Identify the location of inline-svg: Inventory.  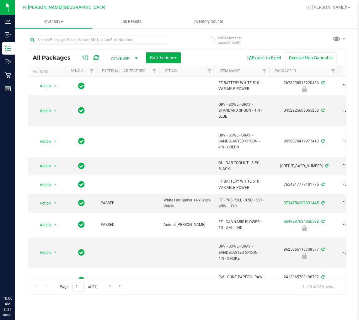
(8, 48).